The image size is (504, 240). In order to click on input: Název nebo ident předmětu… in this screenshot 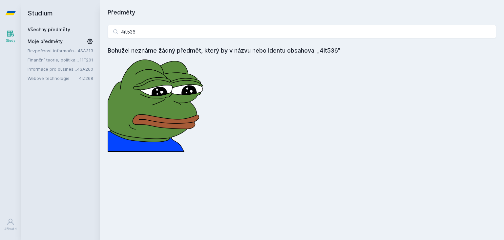, I will do `click(302, 32)`.